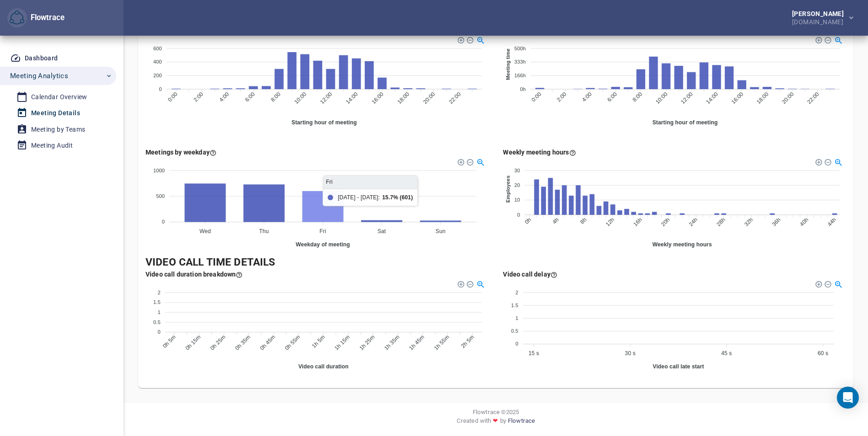 The height and width of the screenshot is (436, 868). What do you see at coordinates (720, 221) in the screenshot?
I see `tspan: 28h` at bounding box center [720, 221].